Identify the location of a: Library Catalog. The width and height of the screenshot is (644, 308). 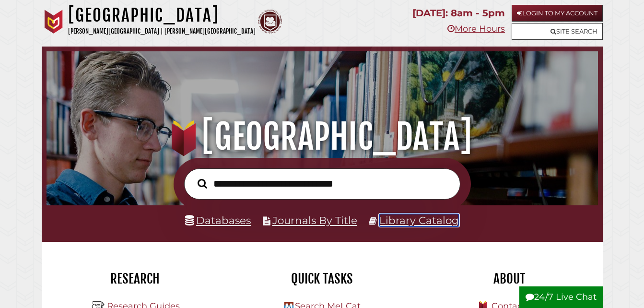
(419, 220).